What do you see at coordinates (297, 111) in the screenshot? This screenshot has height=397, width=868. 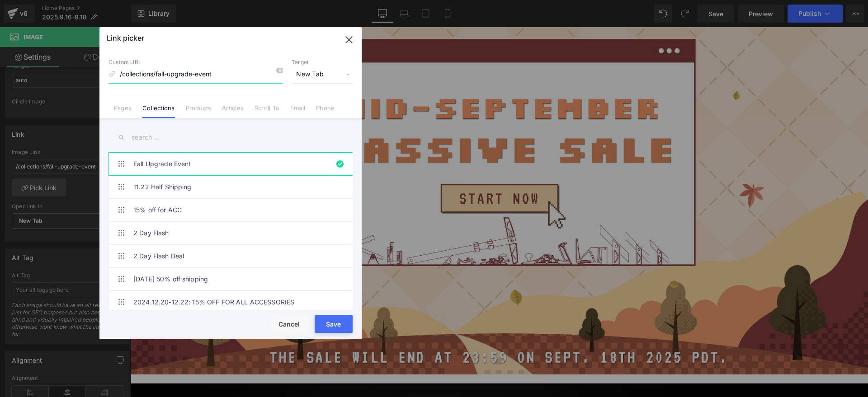 I see `a: Email` at bounding box center [297, 111].